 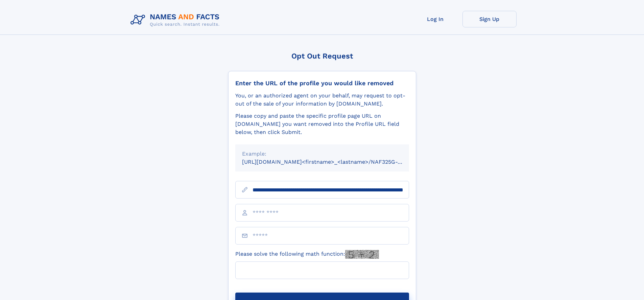 What do you see at coordinates (322, 56) in the screenshot?
I see `div: Opt Out Request` at bounding box center [322, 56].